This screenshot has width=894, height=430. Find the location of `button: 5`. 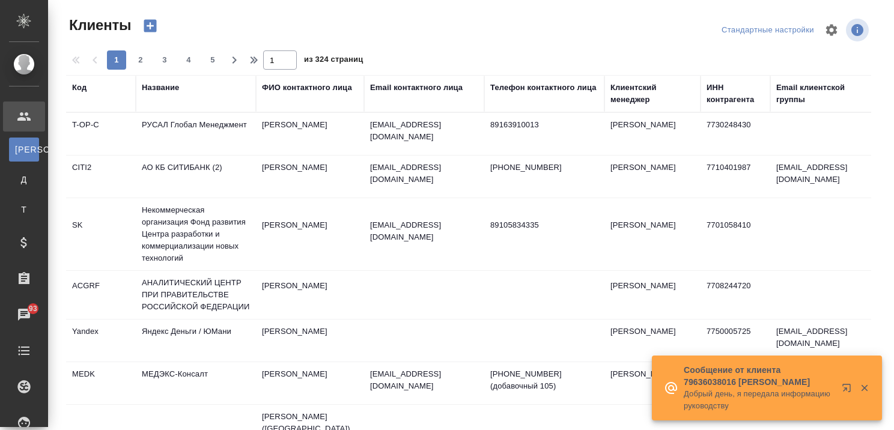

button: 5 is located at coordinates (213, 60).